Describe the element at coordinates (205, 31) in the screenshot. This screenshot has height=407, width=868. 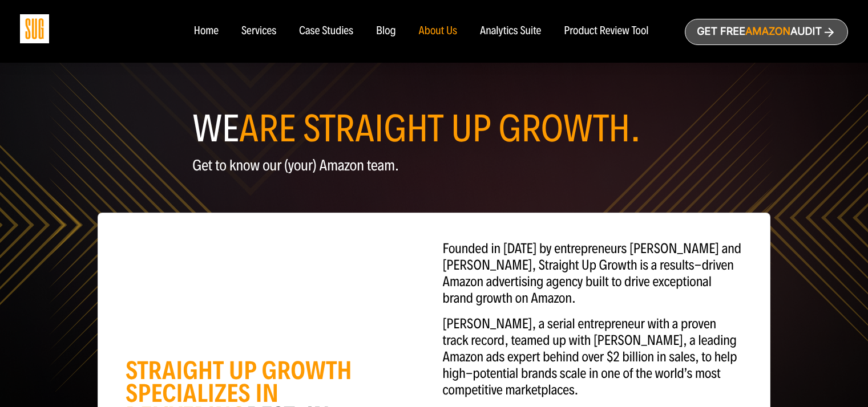
I see `div: Home` at that location.